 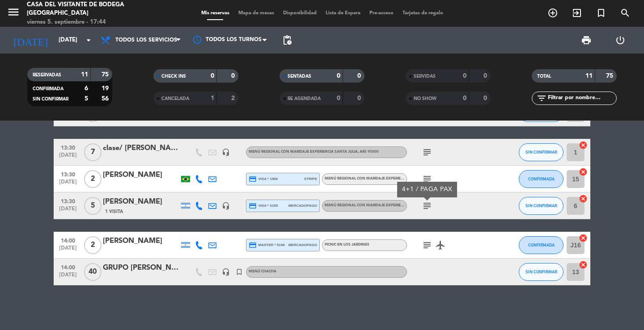 What do you see at coordinates (303, 206) in the screenshot?
I see `span: mercadopago` at bounding box center [303, 206].